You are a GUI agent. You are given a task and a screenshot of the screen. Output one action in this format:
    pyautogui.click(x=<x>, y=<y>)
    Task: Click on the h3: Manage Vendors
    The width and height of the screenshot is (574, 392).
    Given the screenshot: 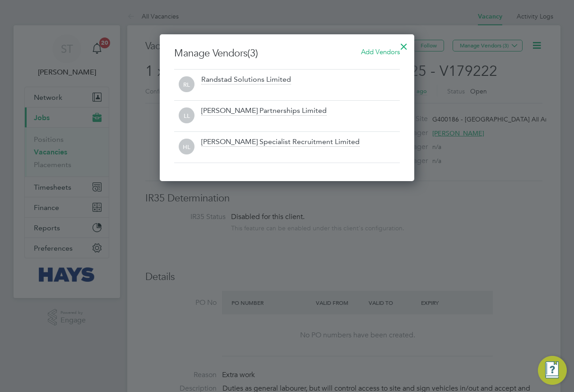 What is the action you would take?
    pyautogui.click(x=287, y=53)
    